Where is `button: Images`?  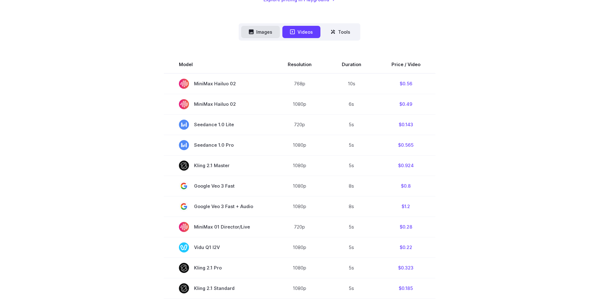 button: Images is located at coordinates (260, 32).